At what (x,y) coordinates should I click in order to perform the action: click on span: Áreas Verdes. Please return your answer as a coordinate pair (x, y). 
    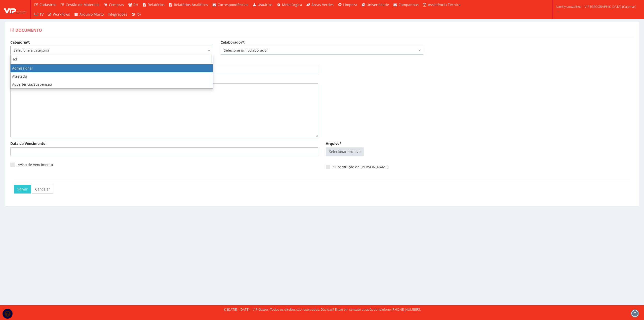
    Looking at the image, I should click on (322, 5).